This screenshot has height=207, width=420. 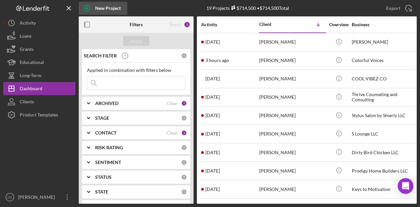 What do you see at coordinates (39, 62) in the screenshot?
I see `a: Educational` at bounding box center [39, 62].